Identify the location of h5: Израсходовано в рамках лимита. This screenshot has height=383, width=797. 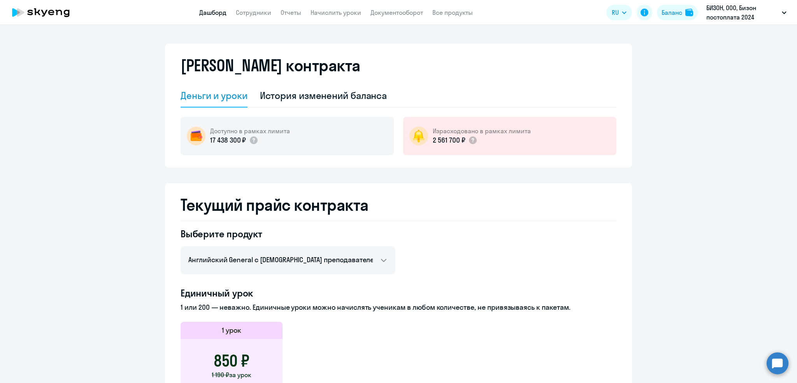
(482, 131).